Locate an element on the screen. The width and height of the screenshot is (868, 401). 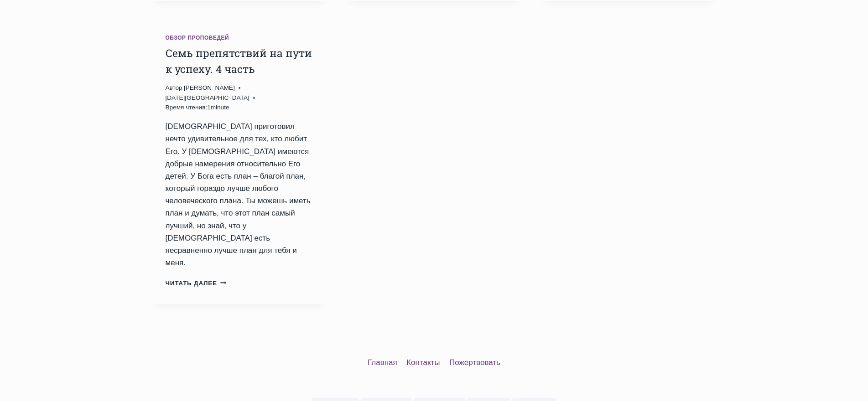
span: minute is located at coordinates (220, 107).